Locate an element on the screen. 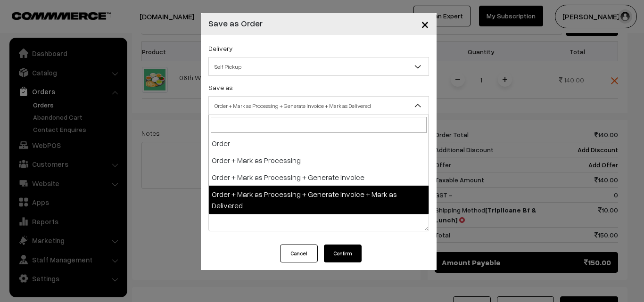 The image size is (644, 302). li: Order + Mark as Processing + Generate Invoice is located at coordinates (319, 177).